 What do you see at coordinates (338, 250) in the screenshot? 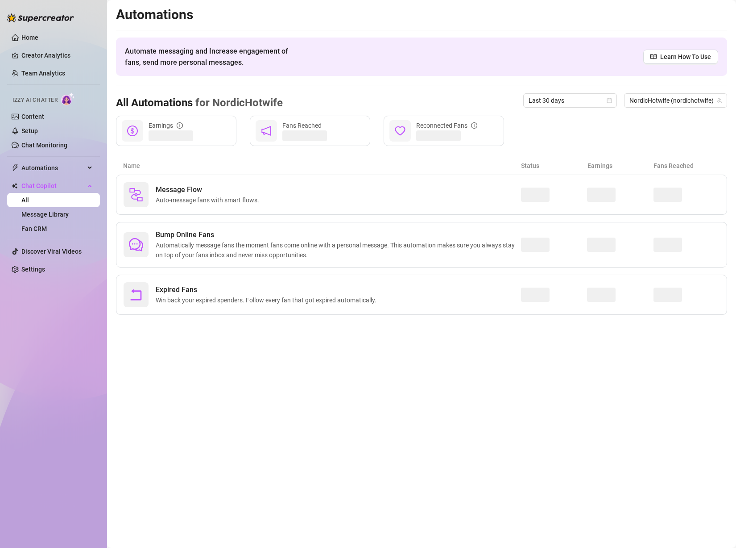
I see `span: Automatically message fans the moment fans come online with a personal message. This automation m...` at bounding box center [338, 250].